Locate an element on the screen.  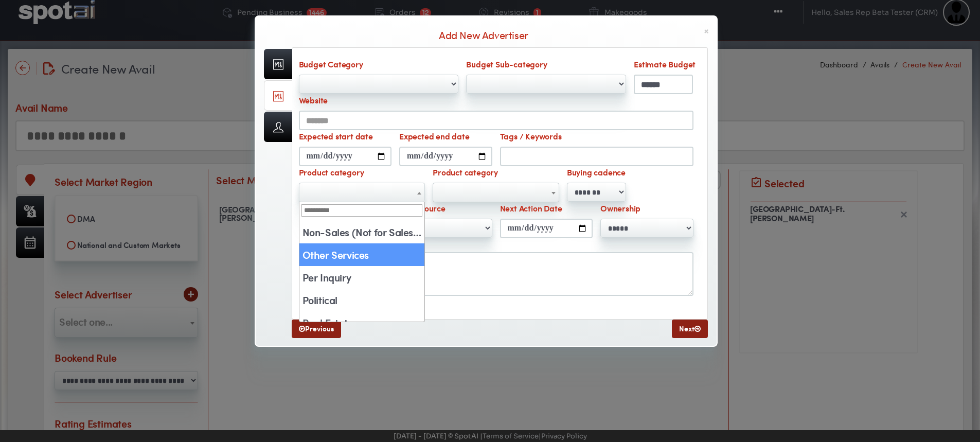
h4: Add New Advertiser is located at coordinates (486, 35).